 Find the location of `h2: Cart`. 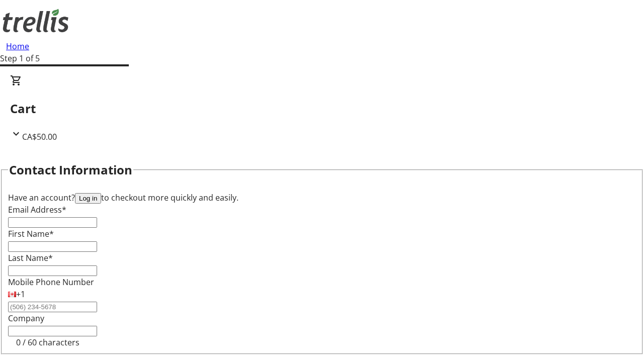

h2: Cart is located at coordinates (322, 108).